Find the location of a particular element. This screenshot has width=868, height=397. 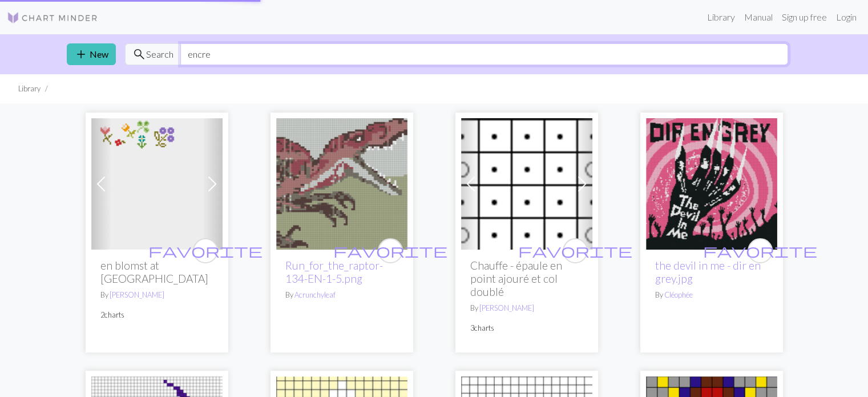

a: Sign up free is located at coordinates (804, 17).